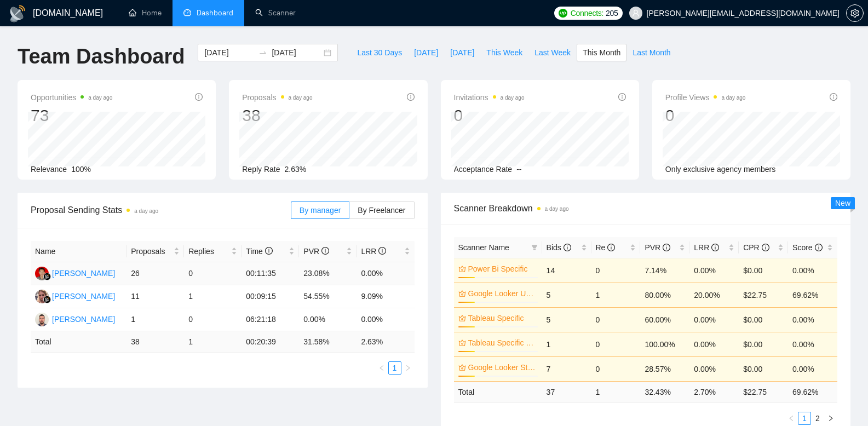 The image size is (868, 426). I want to click on span: This Month, so click(602, 52).